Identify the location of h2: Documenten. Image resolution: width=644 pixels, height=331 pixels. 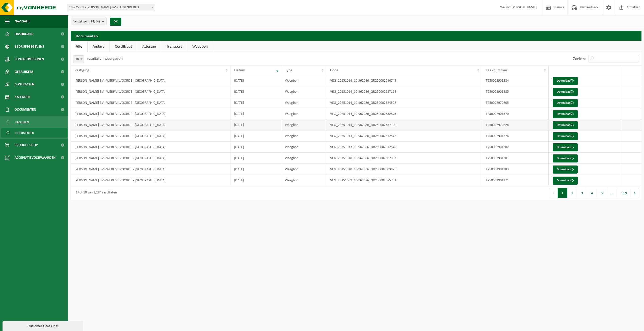
(356, 36).